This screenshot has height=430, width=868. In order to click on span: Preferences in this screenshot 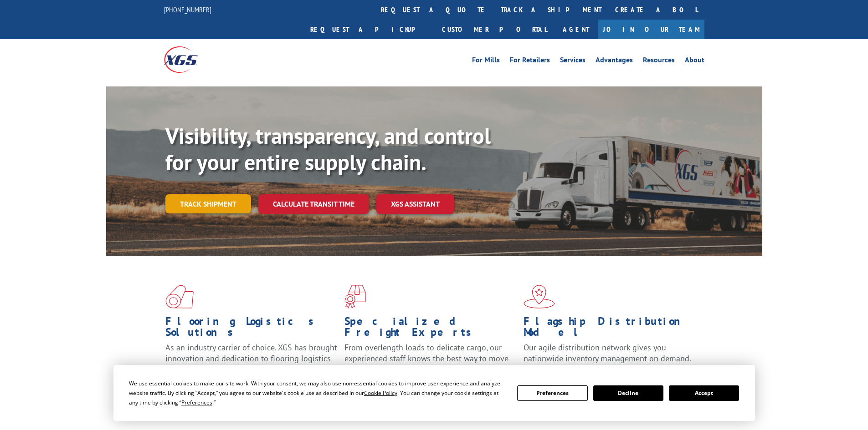, I will do `click(197, 402)`.